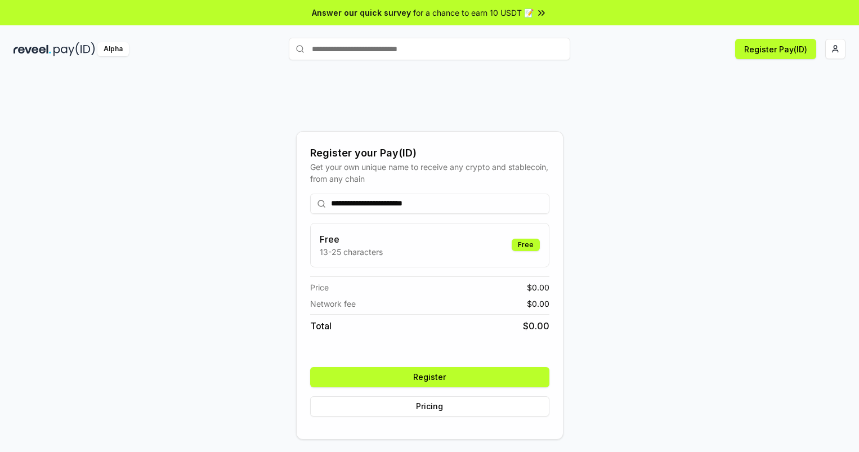  I want to click on h3: Free, so click(351, 239).